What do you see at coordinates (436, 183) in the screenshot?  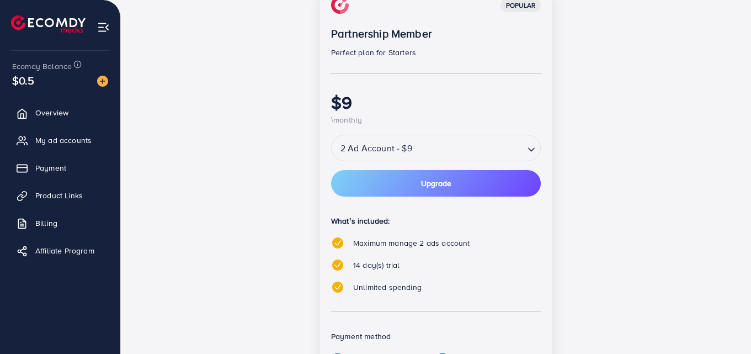 I see `button: Upgrade` at bounding box center [436, 183].